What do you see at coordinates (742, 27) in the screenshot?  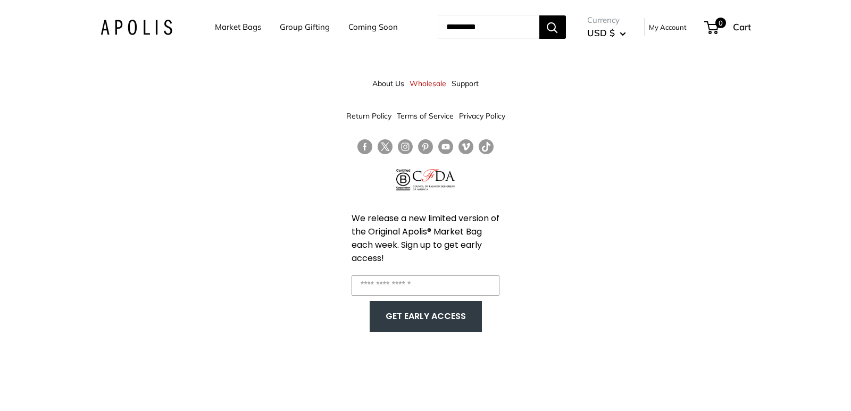 I see `span: Cart` at bounding box center [742, 27].